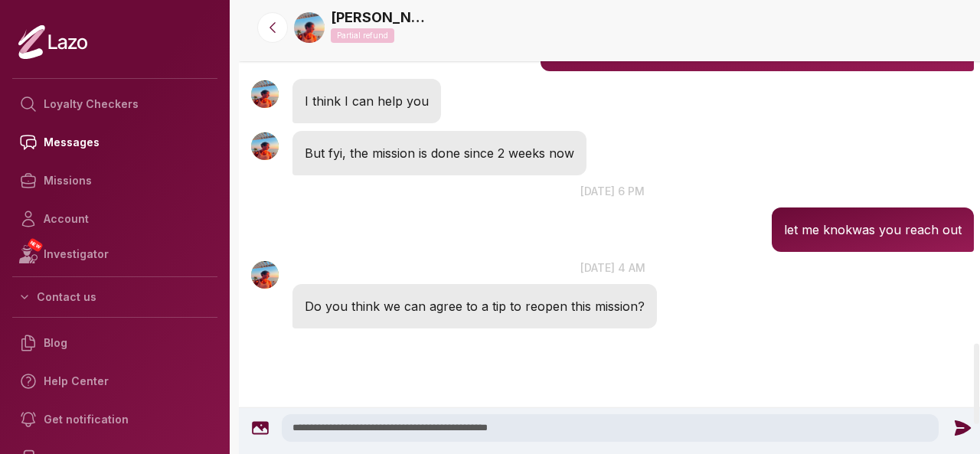  I want to click on p: Partial refund, so click(362, 35).